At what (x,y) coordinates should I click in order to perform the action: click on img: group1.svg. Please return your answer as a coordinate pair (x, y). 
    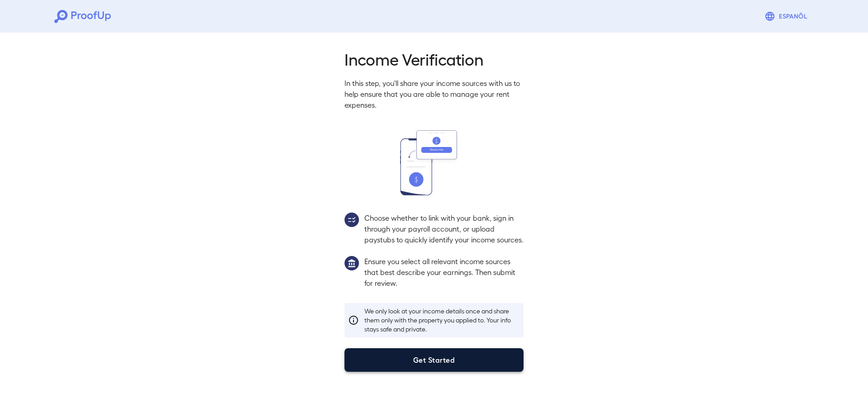
    Looking at the image, I should click on (352, 263).